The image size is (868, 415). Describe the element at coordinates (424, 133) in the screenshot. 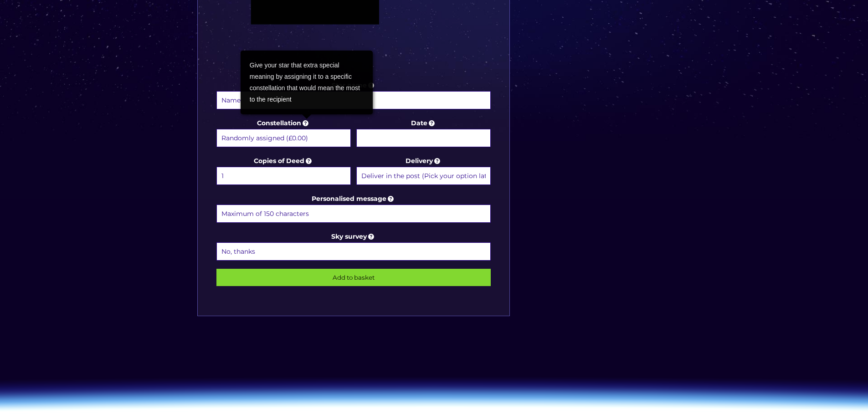

I see `label: Date` at that location.